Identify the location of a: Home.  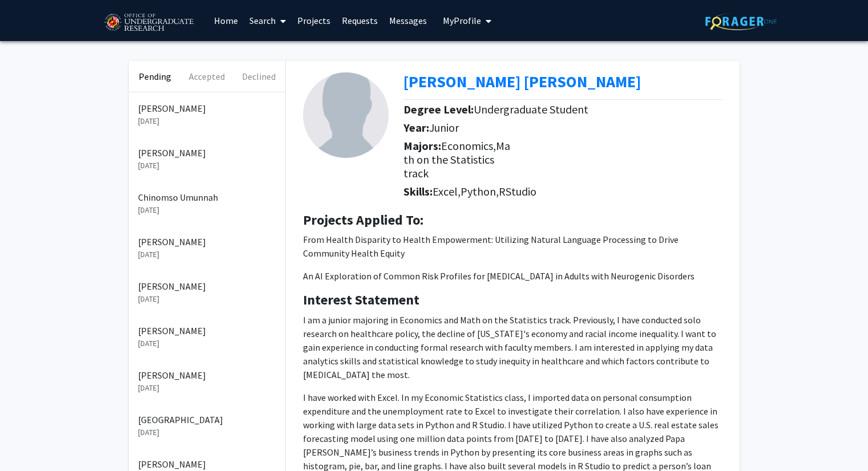
(226, 20).